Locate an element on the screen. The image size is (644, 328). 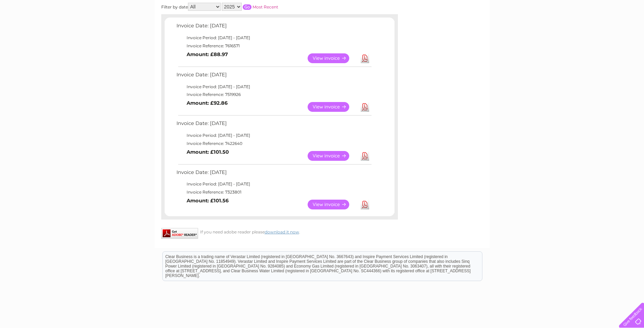
td: Invoice Reference: 7616571 is located at coordinates (274, 46).